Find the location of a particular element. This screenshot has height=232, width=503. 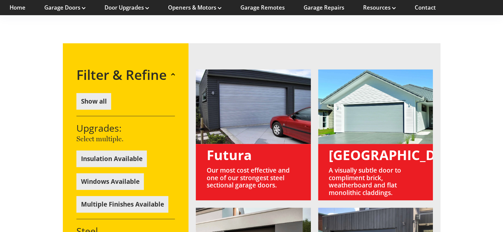

a: Garage Repairs is located at coordinates (324, 8).